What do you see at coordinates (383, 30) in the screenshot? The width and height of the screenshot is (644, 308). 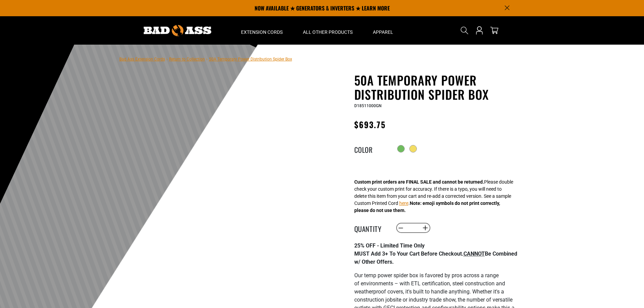 I see `summary: Apparel` at bounding box center [383, 30].